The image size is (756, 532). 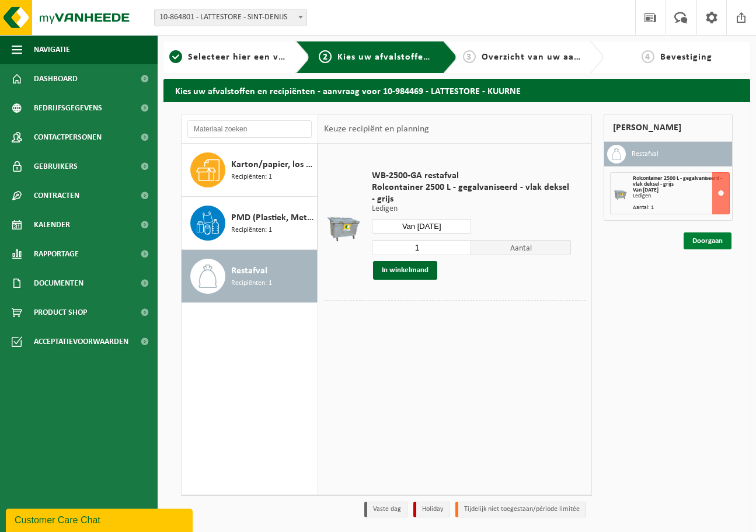 What do you see at coordinates (681, 196) in the screenshot?
I see `div: Ledigen` at bounding box center [681, 196].